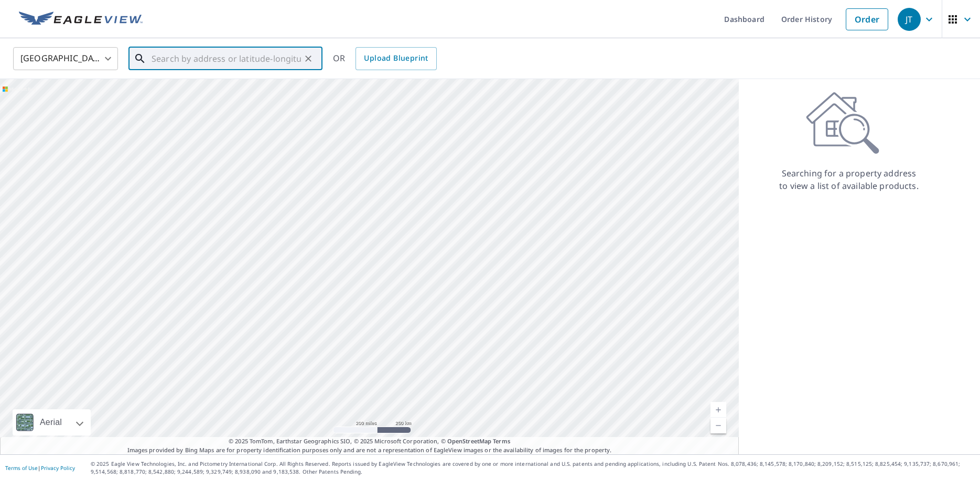 Image resolution: width=980 pixels, height=481 pixels. What do you see at coordinates (469, 441) in the screenshot?
I see `a: OpenStreetMap` at bounding box center [469, 441].